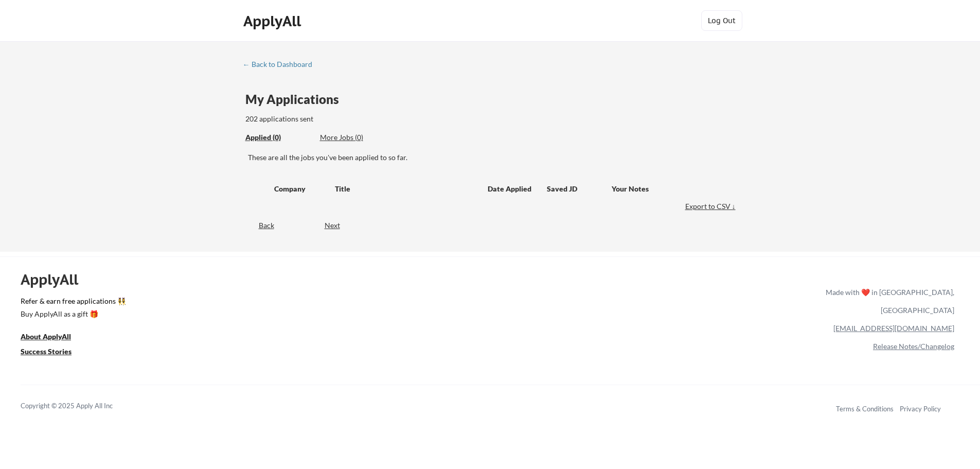 This screenshot has height=469, width=980. I want to click on div: These are job applications we think you'd be a good fit for, but couldn't apply you to automatica..., so click(358, 137).